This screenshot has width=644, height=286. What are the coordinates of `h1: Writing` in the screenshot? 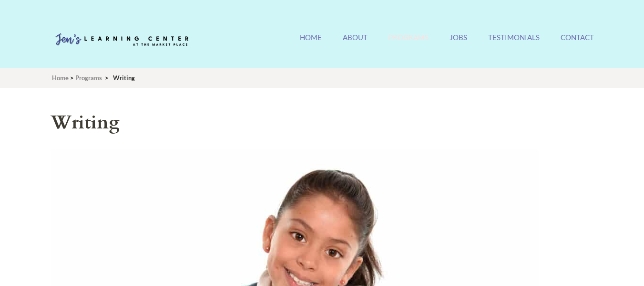 It's located at (315, 123).